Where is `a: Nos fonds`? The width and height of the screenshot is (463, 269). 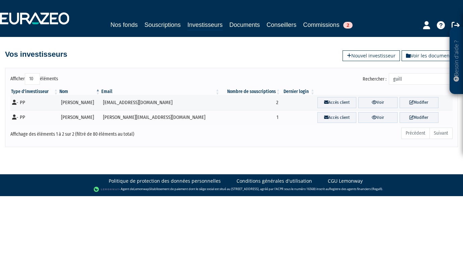 a: Nos fonds is located at coordinates (124, 25).